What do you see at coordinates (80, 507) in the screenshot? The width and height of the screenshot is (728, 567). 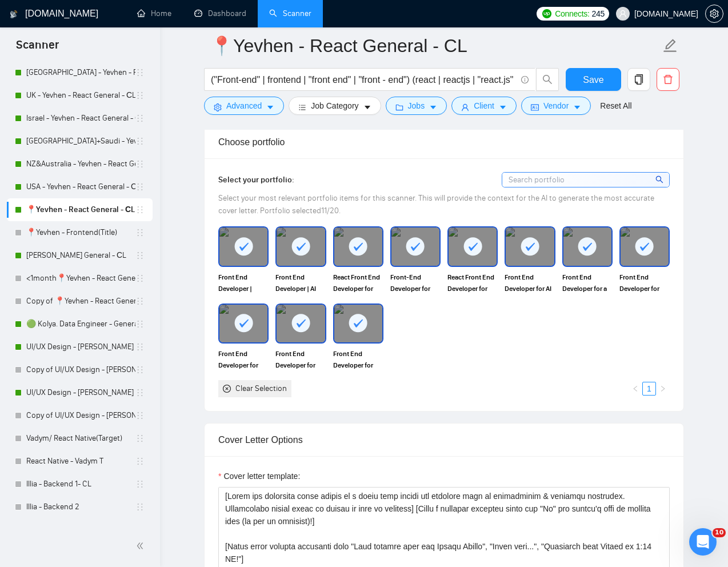 I see `li: Illia - Backend 2` at bounding box center [80, 507].